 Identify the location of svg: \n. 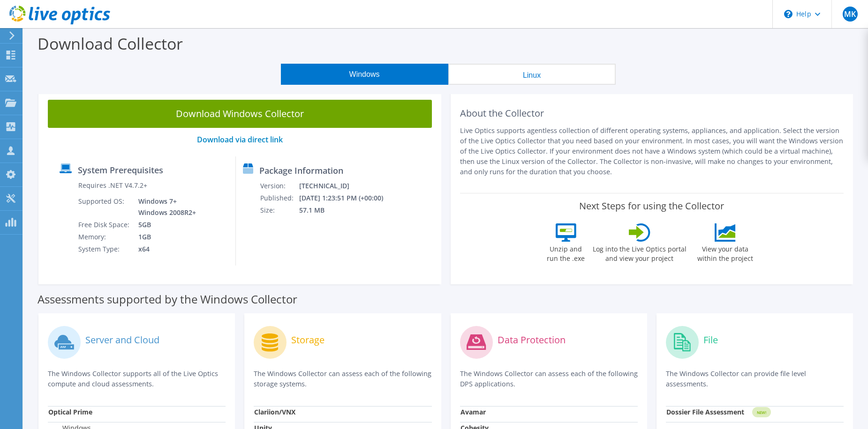
(788, 14).